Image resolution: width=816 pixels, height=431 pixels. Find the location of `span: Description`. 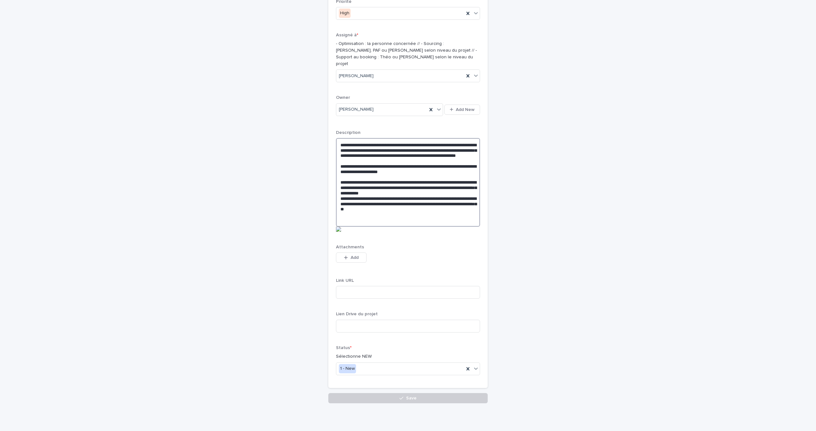

span: Description is located at coordinates (348, 133).